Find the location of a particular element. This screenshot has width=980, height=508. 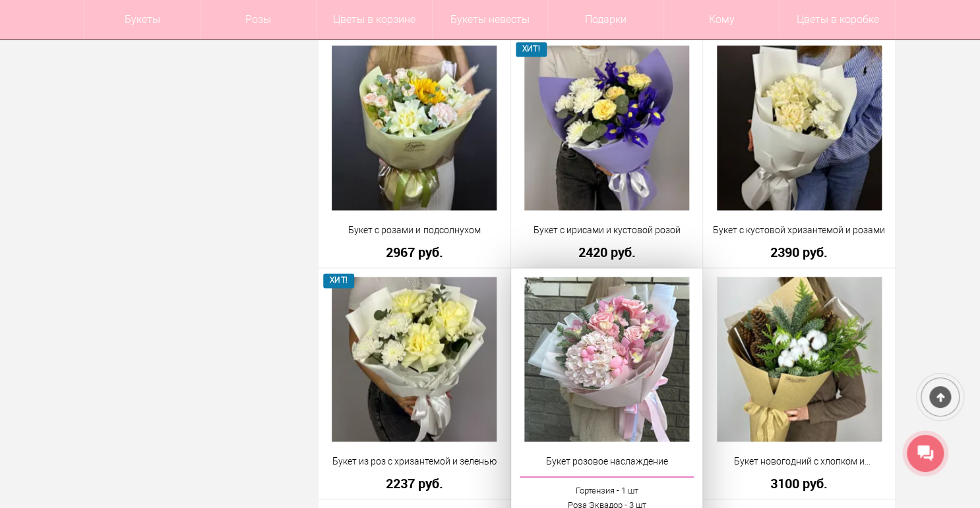

a: Букет с кустовой хризантемой и розами is located at coordinates (798, 230).